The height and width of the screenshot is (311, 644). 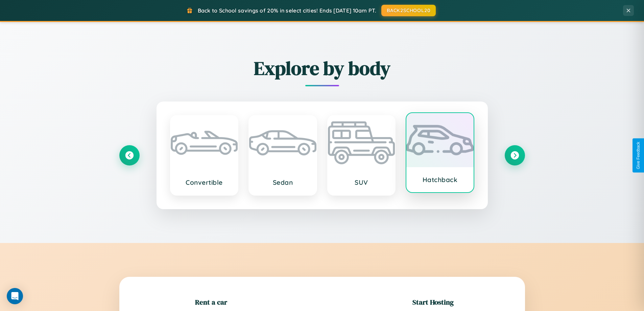 I want to click on h2: Rent a car, so click(x=211, y=302).